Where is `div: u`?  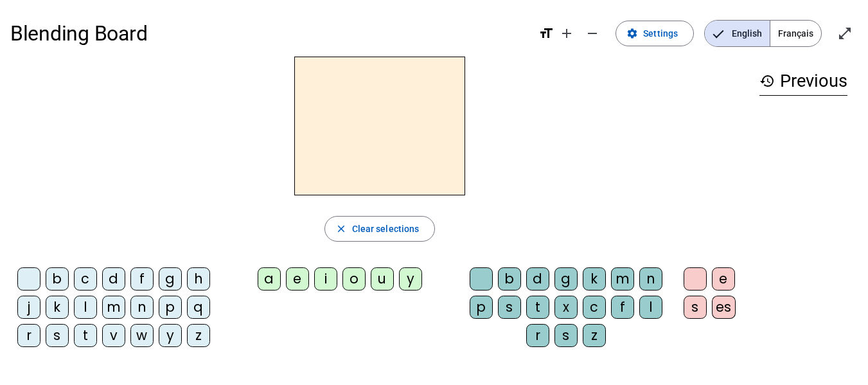 div: u is located at coordinates (382, 279).